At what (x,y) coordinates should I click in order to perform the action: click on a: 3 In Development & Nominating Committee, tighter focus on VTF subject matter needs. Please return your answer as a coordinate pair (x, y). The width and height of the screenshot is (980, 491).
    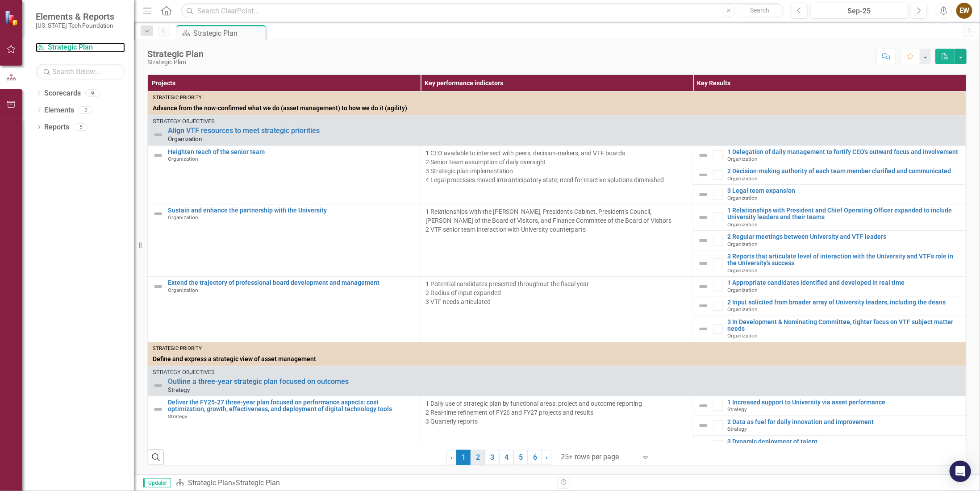
    Looking at the image, I should click on (845, 326).